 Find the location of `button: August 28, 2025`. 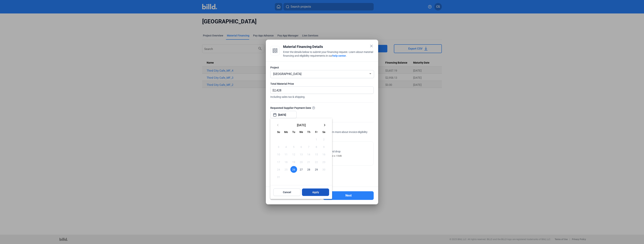

button: August 28, 2025 is located at coordinates (309, 170).